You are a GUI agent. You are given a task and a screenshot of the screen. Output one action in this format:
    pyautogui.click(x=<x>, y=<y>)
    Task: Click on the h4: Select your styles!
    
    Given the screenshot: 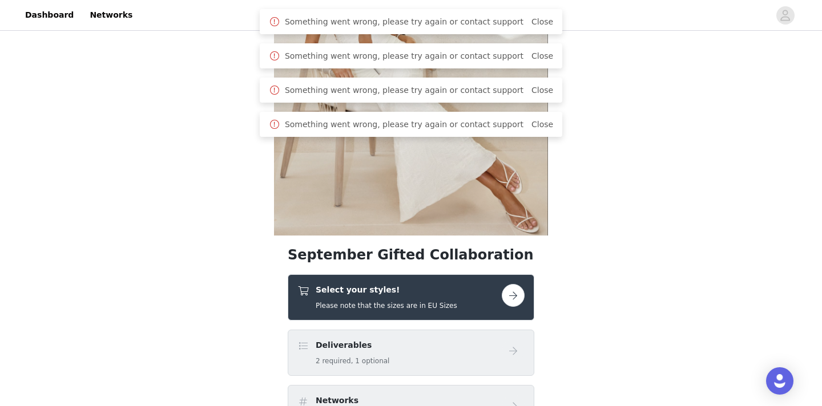 What is the action you would take?
    pyautogui.click(x=386, y=290)
    